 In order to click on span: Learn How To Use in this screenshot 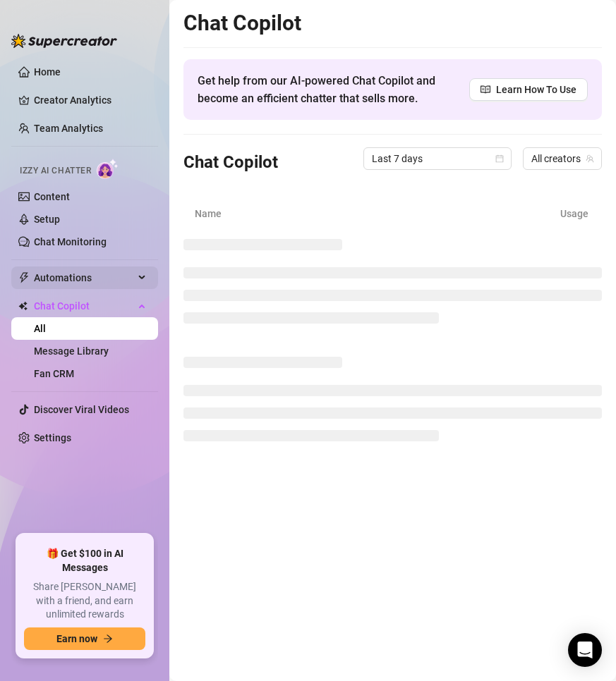, I will do `click(536, 89)`.